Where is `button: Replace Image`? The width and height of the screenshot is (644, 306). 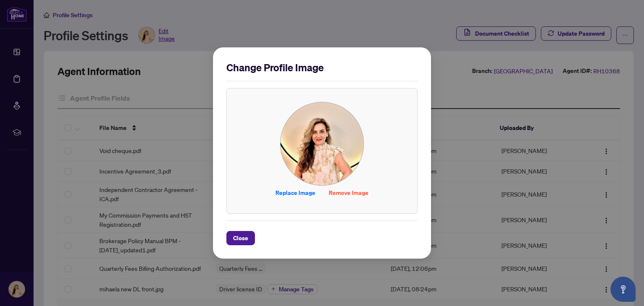
button: Replace Image is located at coordinates (295, 193).